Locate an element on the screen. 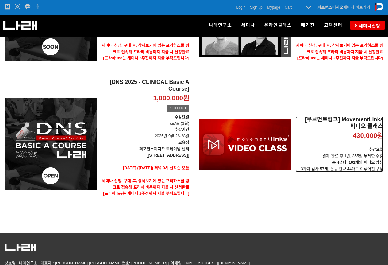 Image resolution: width=388 pixels, height=265 pixels. span: Sign up is located at coordinates (256, 7).